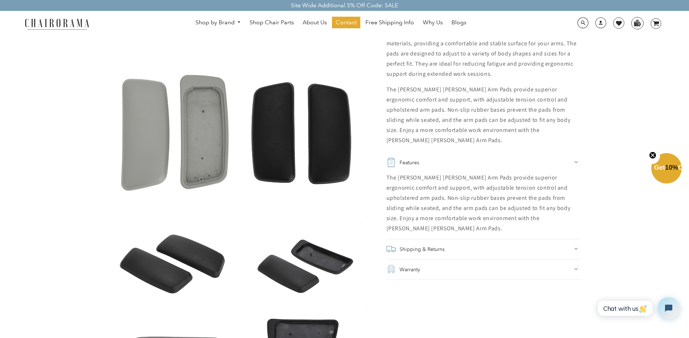 This screenshot has width=689, height=338. I want to click on span: Free Shipping Info, so click(389, 23).